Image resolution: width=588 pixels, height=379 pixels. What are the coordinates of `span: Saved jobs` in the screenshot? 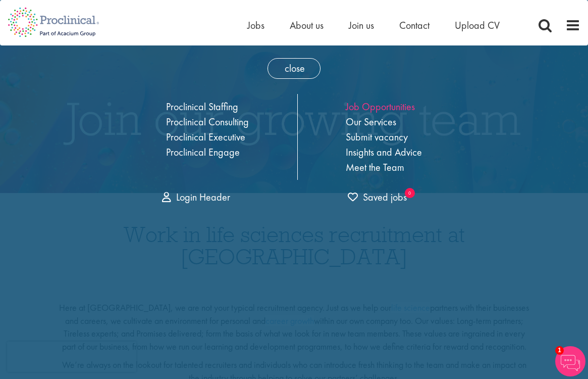 It's located at (377, 197).